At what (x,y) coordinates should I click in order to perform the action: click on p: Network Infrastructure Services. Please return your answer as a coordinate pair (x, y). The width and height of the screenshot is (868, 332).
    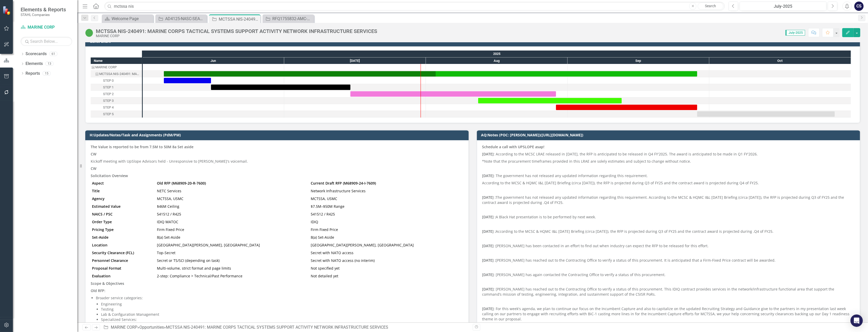
    Looking at the image, I should click on (386, 191).